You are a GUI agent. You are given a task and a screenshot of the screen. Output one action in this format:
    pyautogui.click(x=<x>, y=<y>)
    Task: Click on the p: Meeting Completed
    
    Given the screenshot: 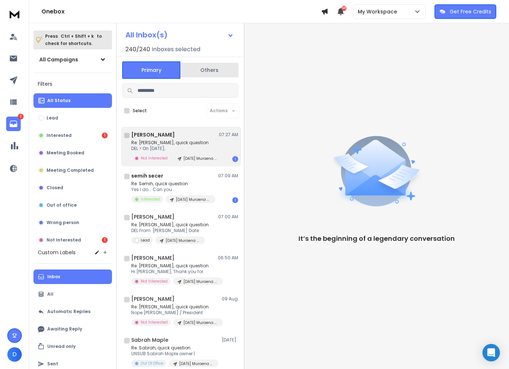 What is the action you would take?
    pyautogui.click(x=70, y=170)
    